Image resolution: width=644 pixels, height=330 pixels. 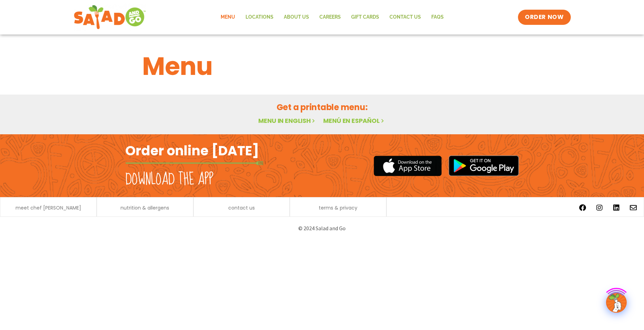 What do you see at coordinates (544, 17) in the screenshot?
I see `span: ORDER NOW` at bounding box center [544, 17].